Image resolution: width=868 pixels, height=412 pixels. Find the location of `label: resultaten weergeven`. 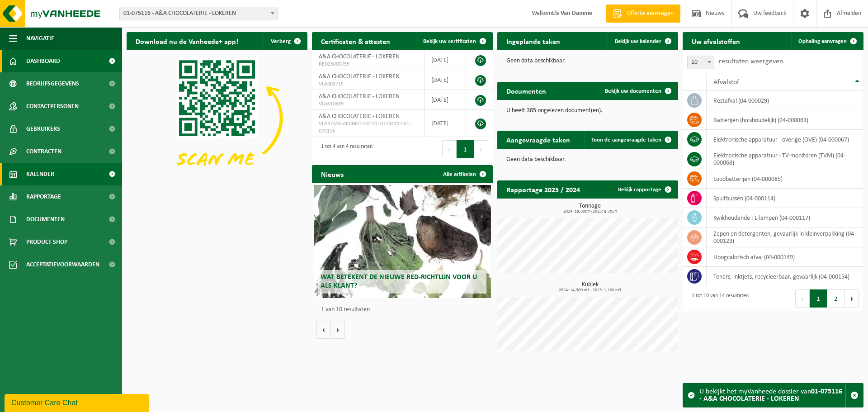

label: resultaten weergeven is located at coordinates (751, 62).